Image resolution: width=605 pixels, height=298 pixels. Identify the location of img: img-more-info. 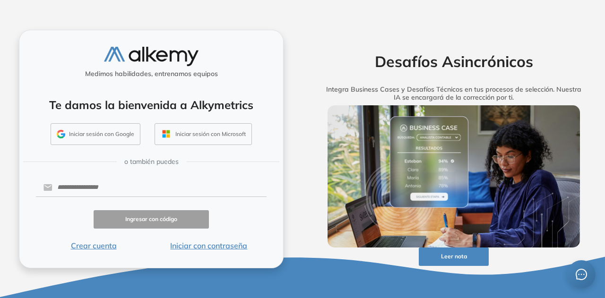
(453, 176).